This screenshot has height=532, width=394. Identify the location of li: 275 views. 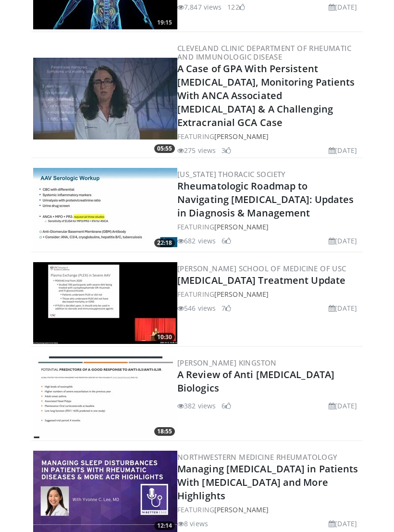
(197, 150).